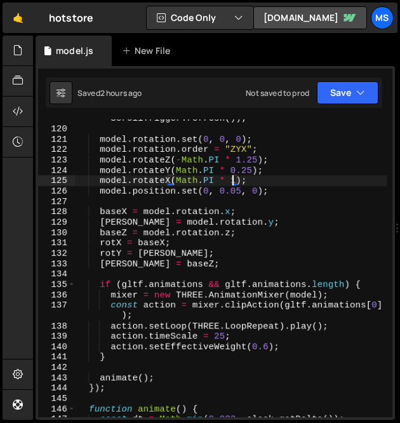  Describe the element at coordinates (56, 367) in the screenshot. I see `div: 142` at that location.